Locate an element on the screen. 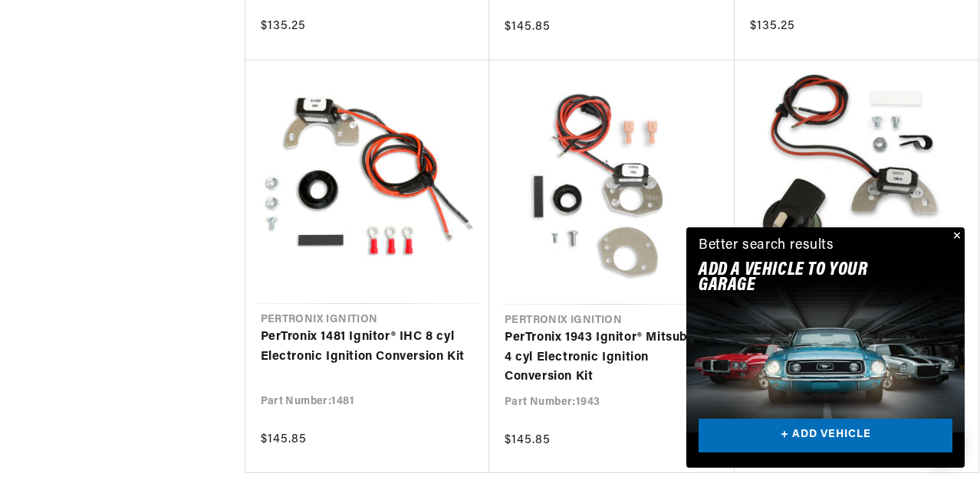  h2: Add A VEHICLE to your garage is located at coordinates (806, 278).